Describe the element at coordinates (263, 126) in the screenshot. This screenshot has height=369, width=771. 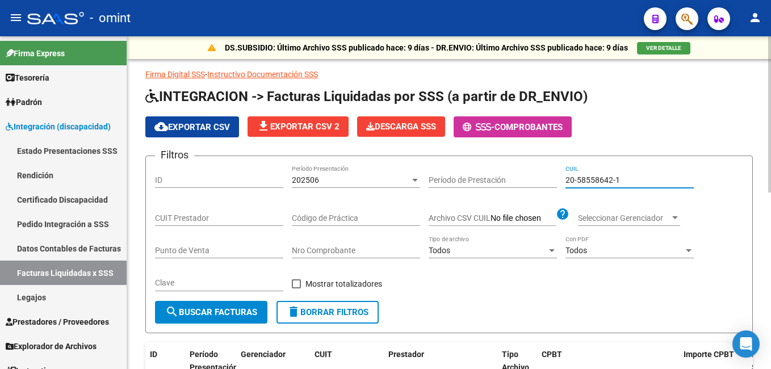
I see `mat-icon: file_download` at that location.